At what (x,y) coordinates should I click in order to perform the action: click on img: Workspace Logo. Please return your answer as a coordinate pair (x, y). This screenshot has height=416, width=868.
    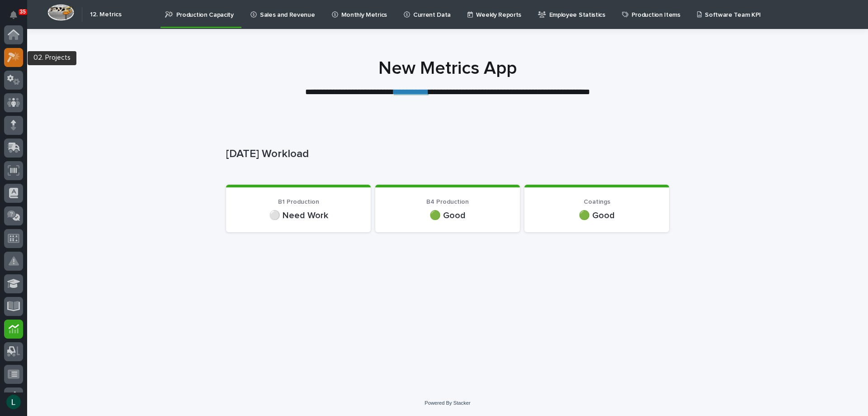
    Looking at the image, I should click on (61, 12).